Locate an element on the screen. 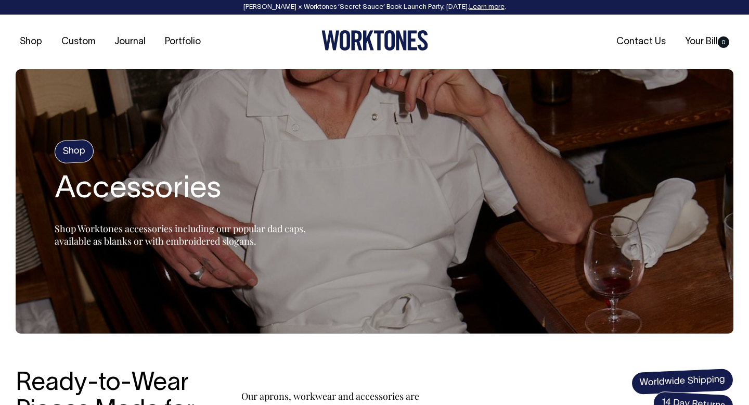 Image resolution: width=749 pixels, height=405 pixels. span: Worldwide Shipping is located at coordinates (682, 381).